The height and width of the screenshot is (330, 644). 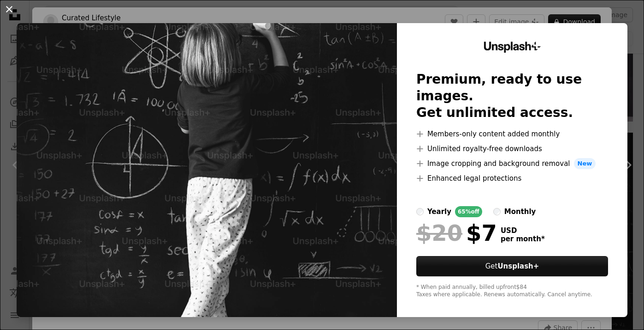 I want to click on span: per month *, so click(x=523, y=238).